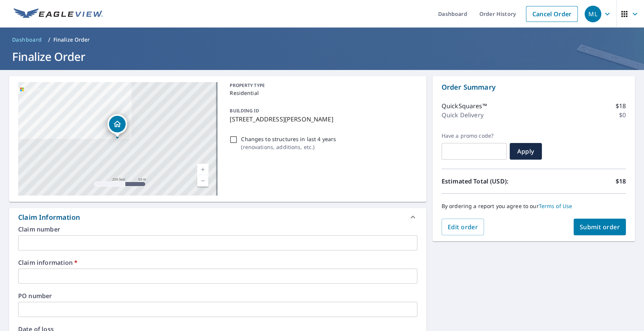  I want to click on p: Quick Delivery, so click(463, 115).